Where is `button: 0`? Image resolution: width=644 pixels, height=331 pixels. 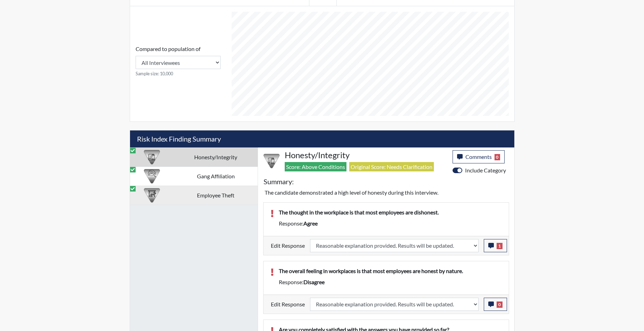
button: 0 is located at coordinates (495, 304).